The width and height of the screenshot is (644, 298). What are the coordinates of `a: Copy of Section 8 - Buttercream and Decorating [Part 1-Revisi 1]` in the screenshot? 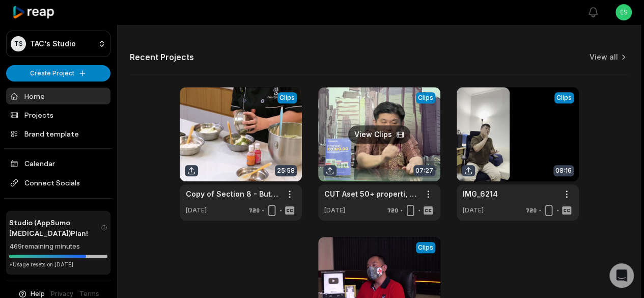 It's located at (233, 193).